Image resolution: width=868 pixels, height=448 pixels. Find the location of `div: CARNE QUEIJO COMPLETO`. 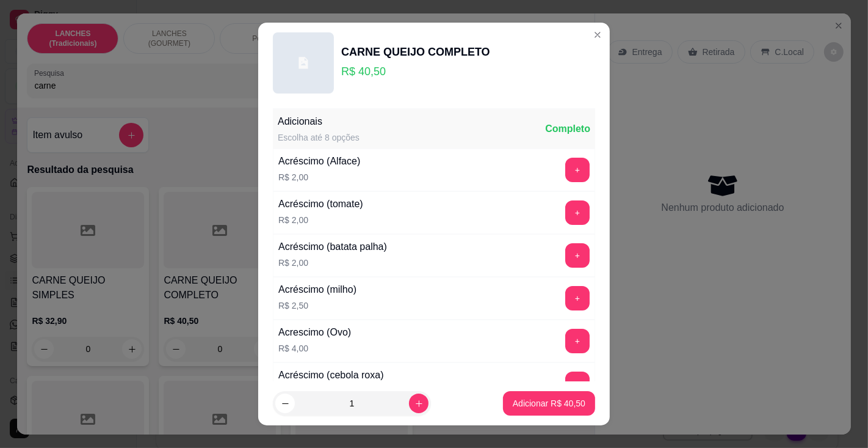

div: CARNE QUEIJO COMPLETO is located at coordinates (416, 52).